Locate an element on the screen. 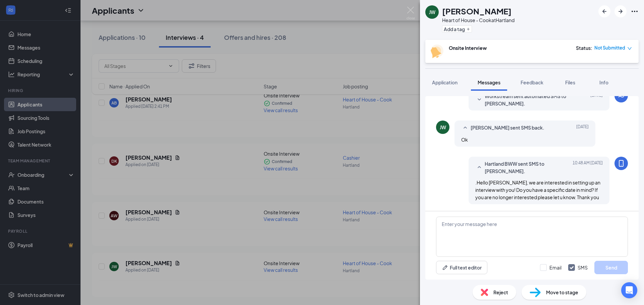  svg: MobileSms is located at coordinates (621, 163).